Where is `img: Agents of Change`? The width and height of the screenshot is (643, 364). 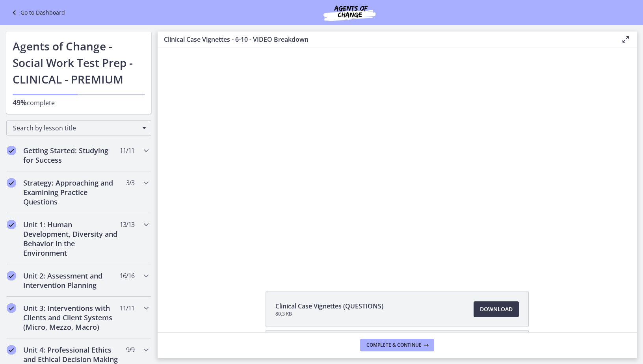 img: Agents of Change is located at coordinates (350, 12).